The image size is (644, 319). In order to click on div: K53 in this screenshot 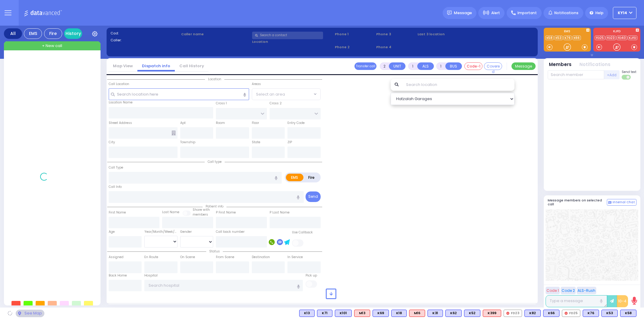, I will do `click(610, 314)`.